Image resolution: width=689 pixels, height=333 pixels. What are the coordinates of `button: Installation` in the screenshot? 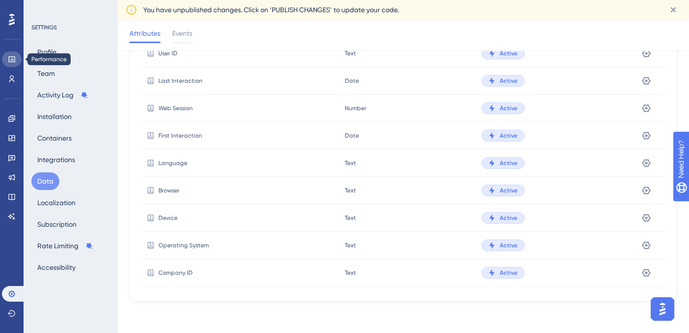 It's located at (54, 117).